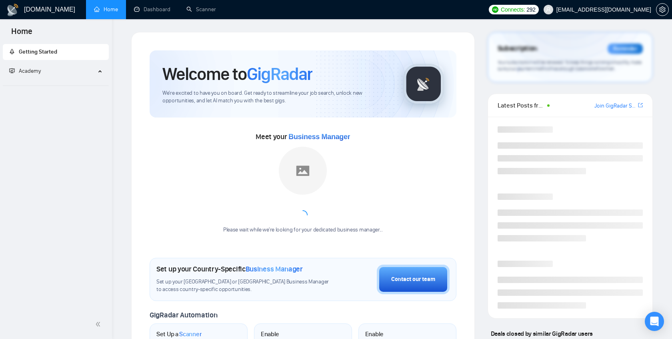 The height and width of the screenshot is (339, 672). What do you see at coordinates (106, 9) in the screenshot?
I see `a: homeHome` at bounding box center [106, 9].